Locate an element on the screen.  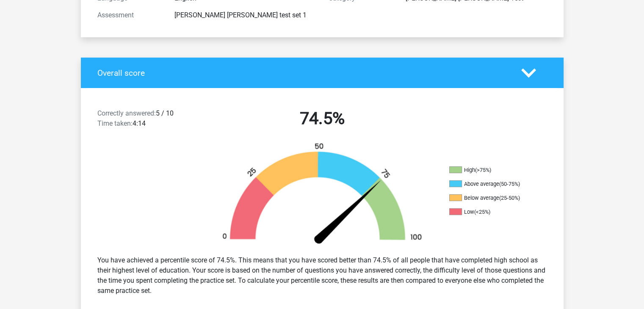
div: Assessment is located at coordinates (130, 15).